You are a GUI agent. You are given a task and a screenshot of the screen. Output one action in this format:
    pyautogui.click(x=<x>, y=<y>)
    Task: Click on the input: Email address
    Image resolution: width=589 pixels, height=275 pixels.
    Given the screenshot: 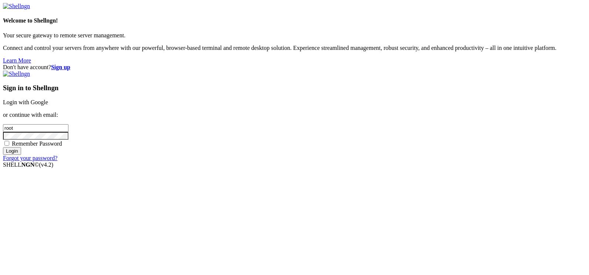 What is the action you would take?
    pyautogui.click(x=35, y=128)
    